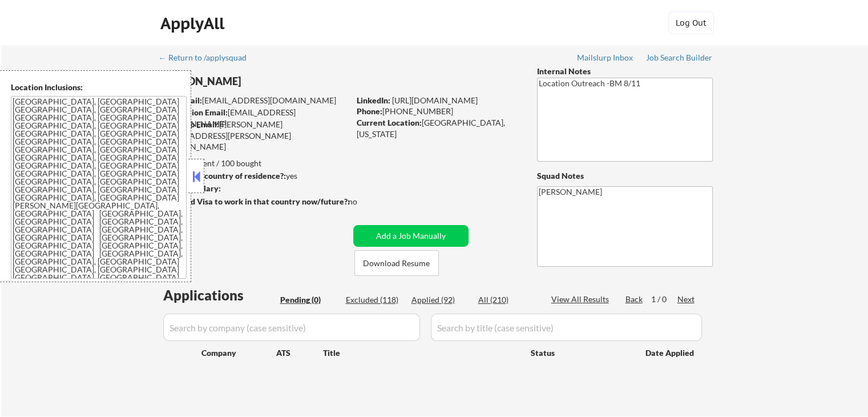  What do you see at coordinates (99, 87) in the screenshot?
I see `div: Location Inclusions:` at bounding box center [99, 87].